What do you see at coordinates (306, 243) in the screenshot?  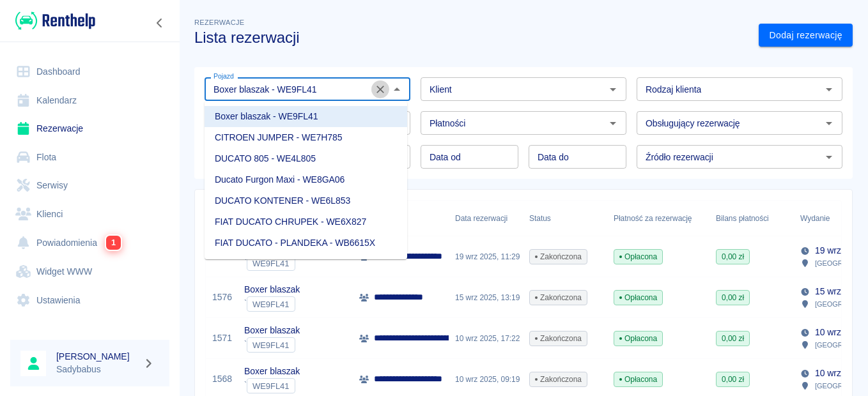 I see `li: FIAT DUCATO - PLANDEKA - WB6615X` at bounding box center [306, 243].